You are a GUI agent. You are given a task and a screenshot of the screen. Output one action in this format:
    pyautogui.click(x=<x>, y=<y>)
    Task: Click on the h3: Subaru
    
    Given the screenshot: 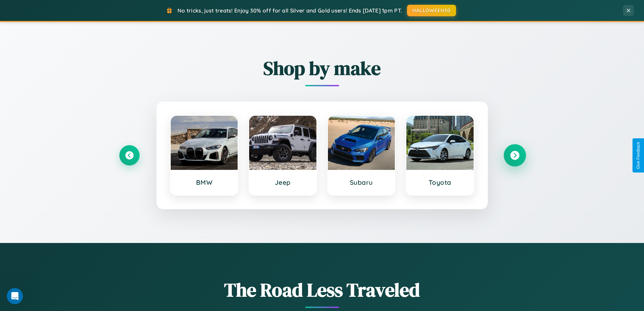 What is the action you would take?
    pyautogui.click(x=361, y=182)
    